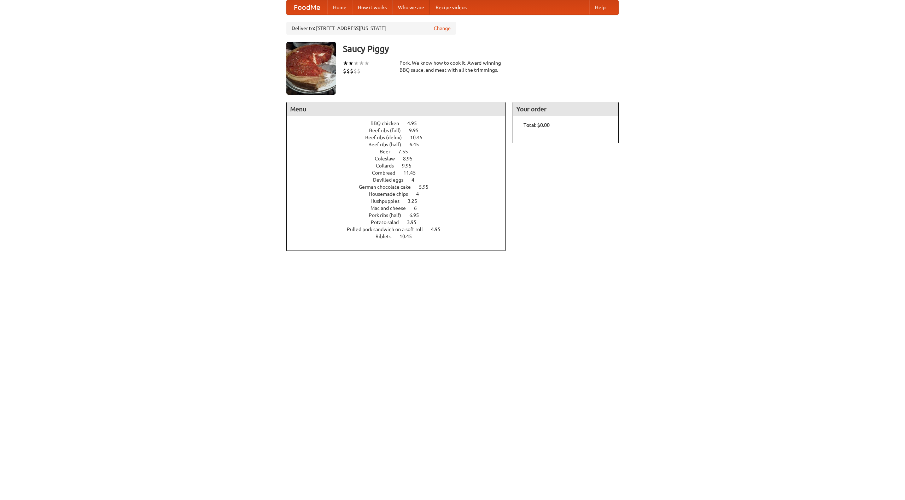 The width and height of the screenshot is (905, 500). What do you see at coordinates (389, 215) in the screenshot?
I see `span: Pork ribs (half)` at bounding box center [389, 215].